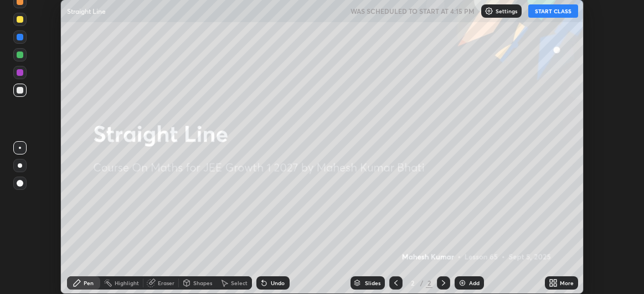 The height and width of the screenshot is (294, 644). I want to click on img: add-slide-button, so click(462, 283).